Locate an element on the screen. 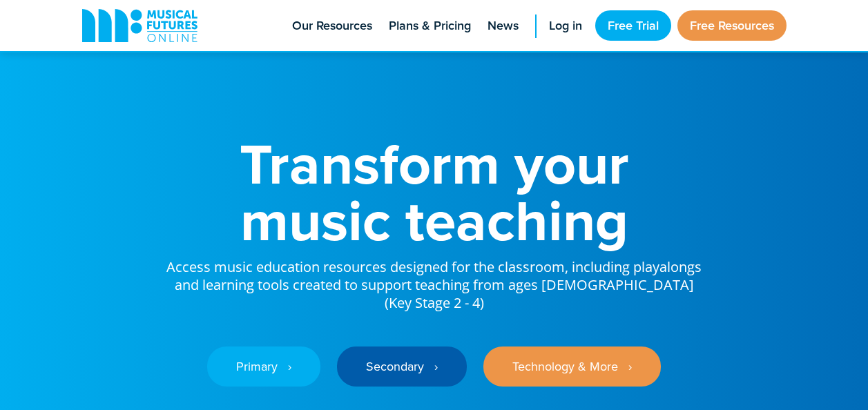 The height and width of the screenshot is (410, 868). h1: Transform your music teaching is located at coordinates (434, 192).